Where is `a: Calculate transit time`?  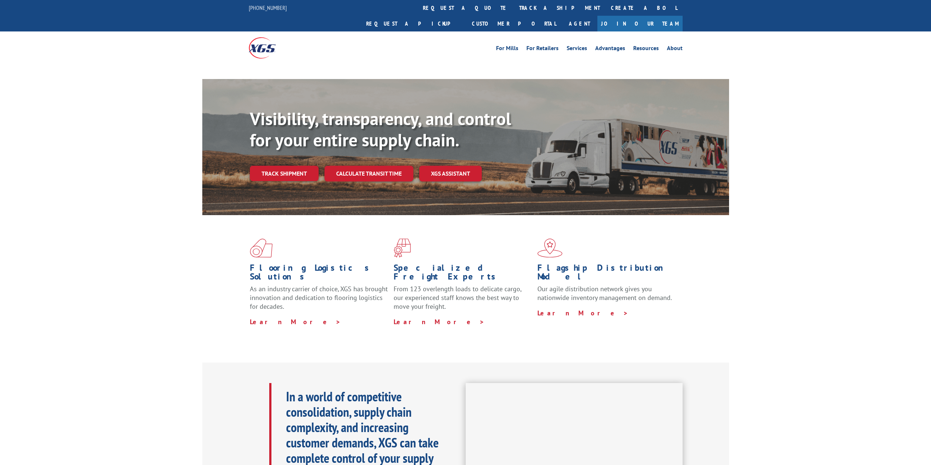 a: Calculate transit time is located at coordinates (369, 173).